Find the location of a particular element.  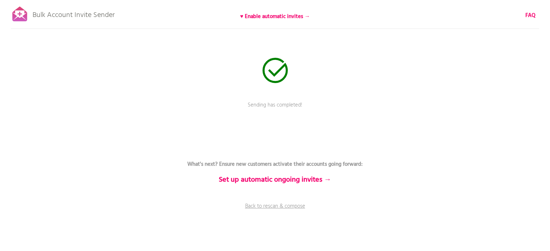

a: FAQ is located at coordinates (531, 16).